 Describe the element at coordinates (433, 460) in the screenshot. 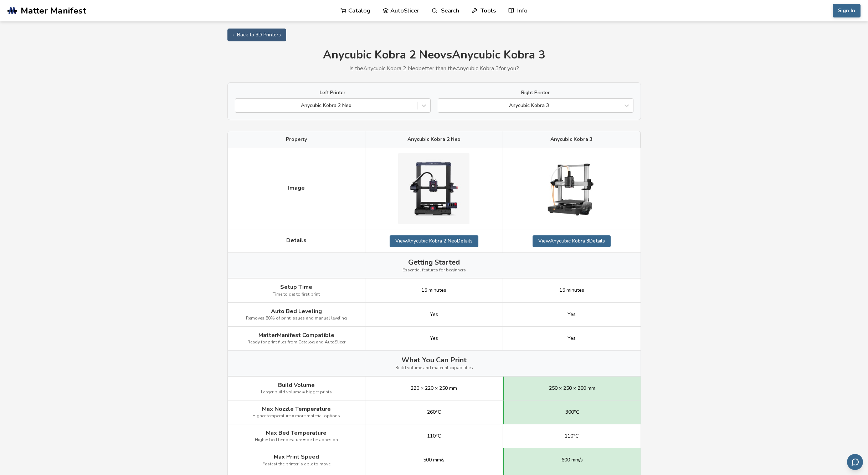

I see `span: 500 mm/s` at that location.